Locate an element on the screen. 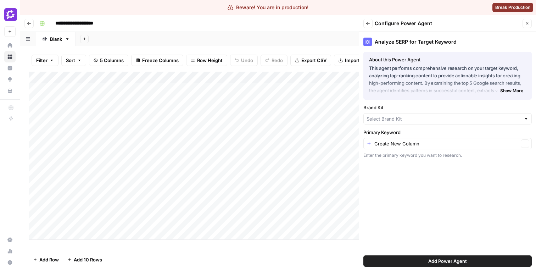 This screenshot has height=271, width=536. span: Row Height is located at coordinates (210, 60).